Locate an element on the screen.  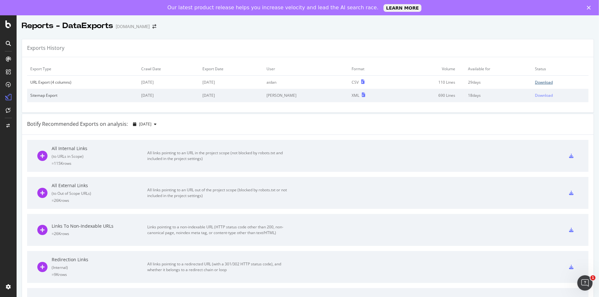
div: ( to URLs in Scope ) is located at coordinates (100, 156).